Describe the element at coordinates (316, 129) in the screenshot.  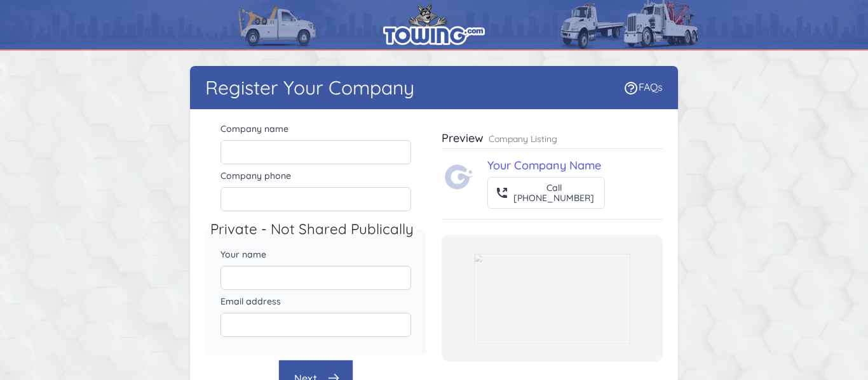
I see `label: Company name` at that location.